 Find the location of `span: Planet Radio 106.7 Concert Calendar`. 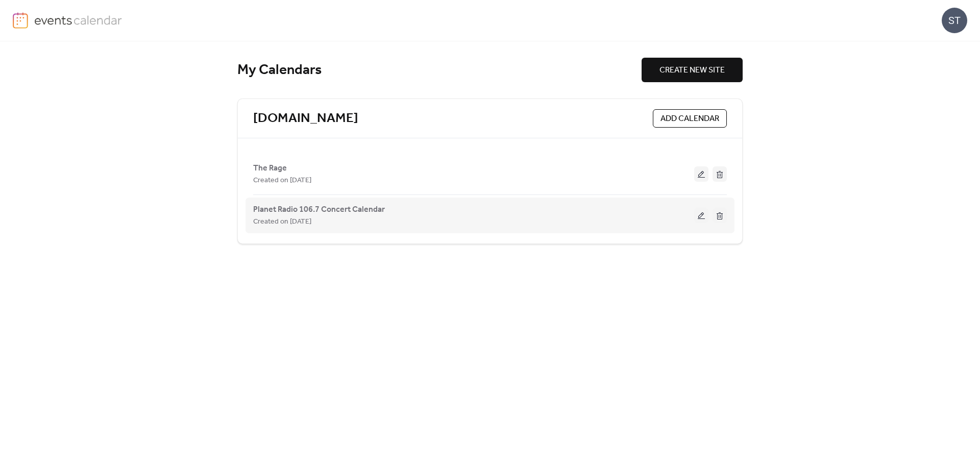

span: Planet Radio 106.7 Concert Calendar is located at coordinates (319, 210).